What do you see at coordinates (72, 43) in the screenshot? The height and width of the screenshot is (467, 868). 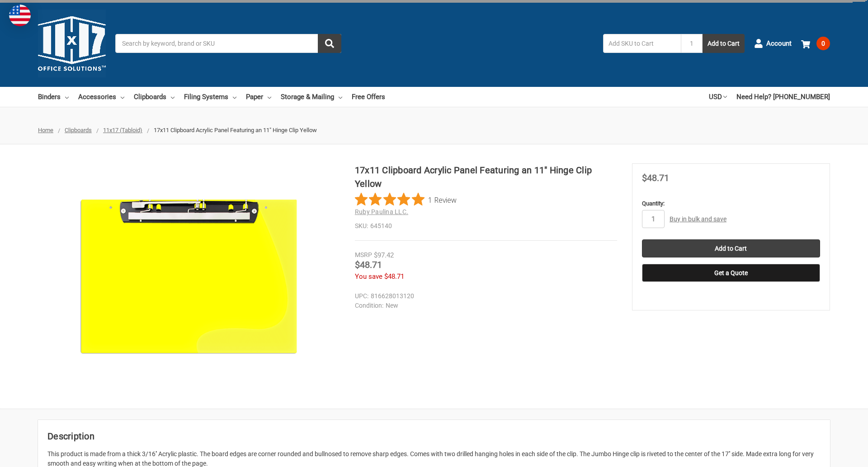 I see `img: 11x17.com` at bounding box center [72, 43].